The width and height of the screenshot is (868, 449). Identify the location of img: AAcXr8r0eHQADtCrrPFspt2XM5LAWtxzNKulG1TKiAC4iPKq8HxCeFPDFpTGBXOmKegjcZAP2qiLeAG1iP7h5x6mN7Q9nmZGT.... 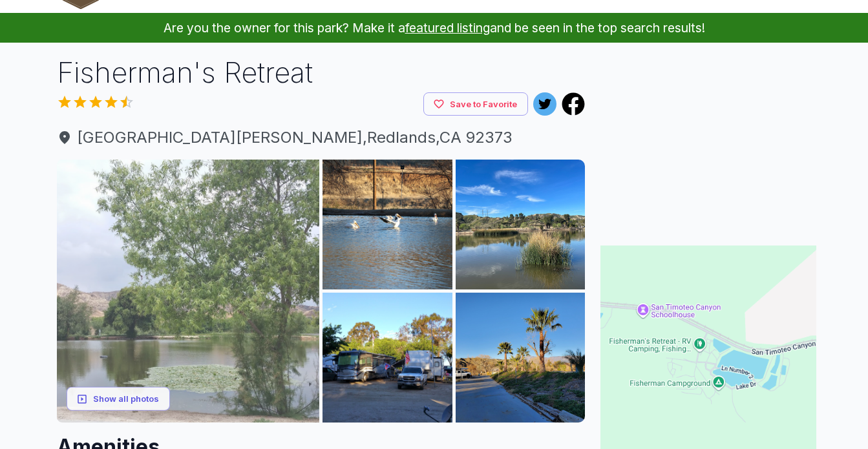
(387, 357).